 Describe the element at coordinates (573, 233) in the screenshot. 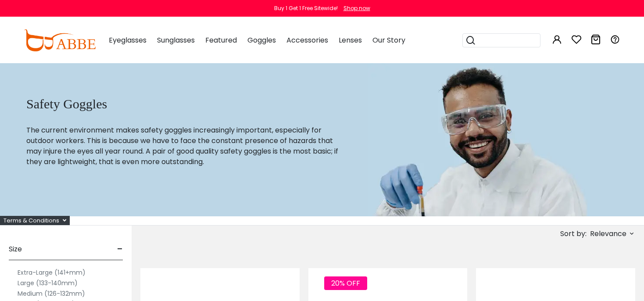

I see `span: Sort by:` at that location.